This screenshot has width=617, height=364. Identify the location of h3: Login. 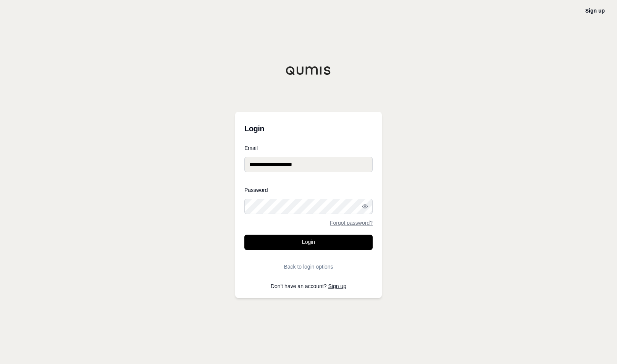
(308, 129).